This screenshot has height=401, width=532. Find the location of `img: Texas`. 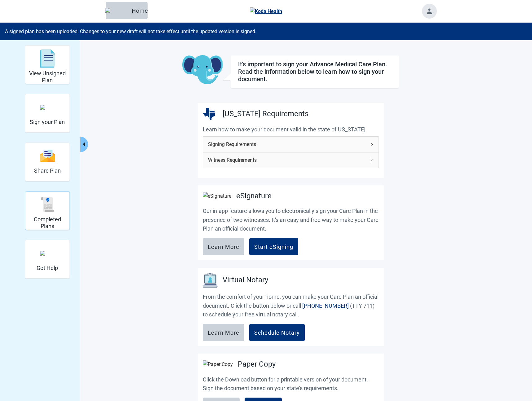

img: Texas is located at coordinates (209, 114).